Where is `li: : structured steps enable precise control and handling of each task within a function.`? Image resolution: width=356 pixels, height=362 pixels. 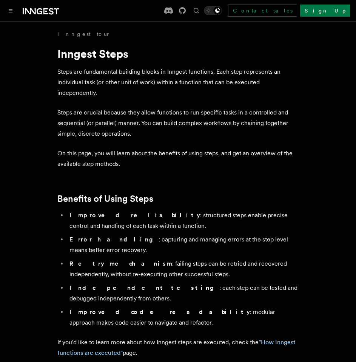 li: : structured steps enable precise control and handling of each task within a function. is located at coordinates (183, 221).